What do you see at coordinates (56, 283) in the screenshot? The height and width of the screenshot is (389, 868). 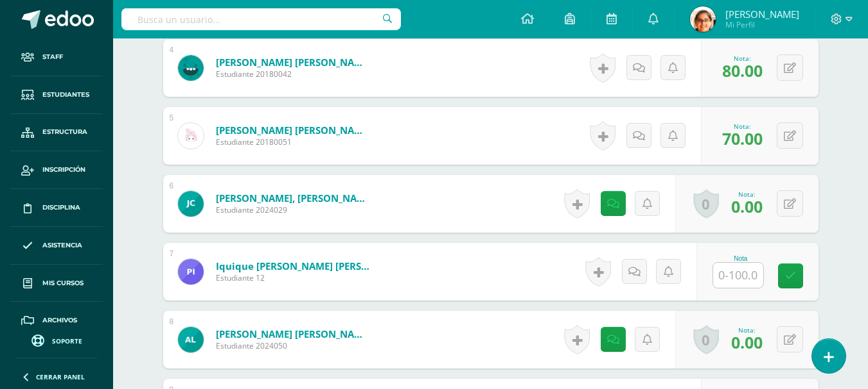 I see `a: Mis cursos` at bounding box center [56, 283].